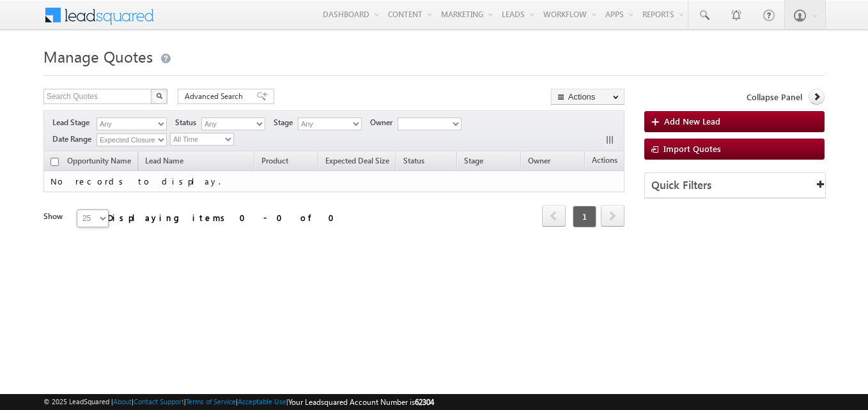 The width and height of the screenshot is (868, 410). I want to click on span: Advanced Search, so click(215, 97).